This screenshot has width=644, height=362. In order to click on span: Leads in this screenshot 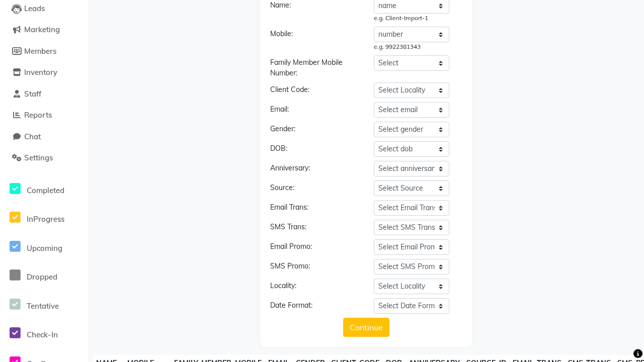, I will do `click(34, 8)`.